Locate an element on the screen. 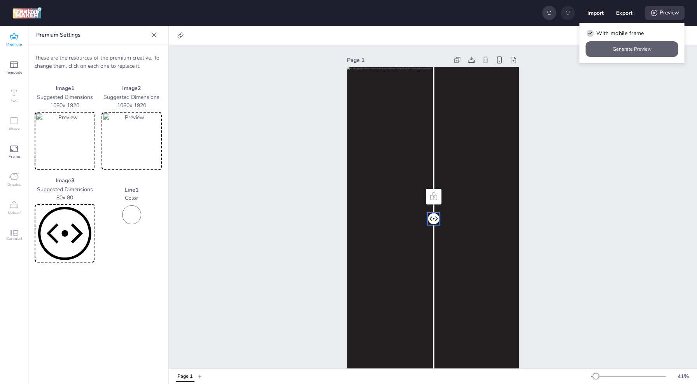 This screenshot has width=697, height=384. button: Import is located at coordinates (596, 13).